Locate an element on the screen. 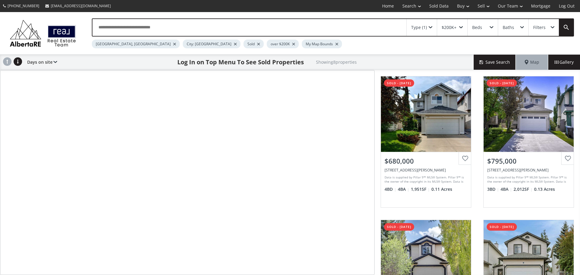 The image size is (580, 275). span: 1,951 SF is located at coordinates (420, 189).